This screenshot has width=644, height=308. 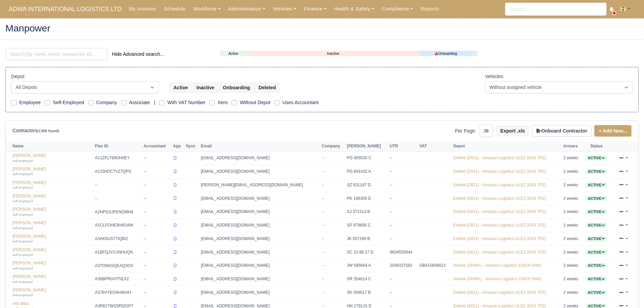 I want to click on td: A3TO6KGQEAQ3OX, so click(x=117, y=266).